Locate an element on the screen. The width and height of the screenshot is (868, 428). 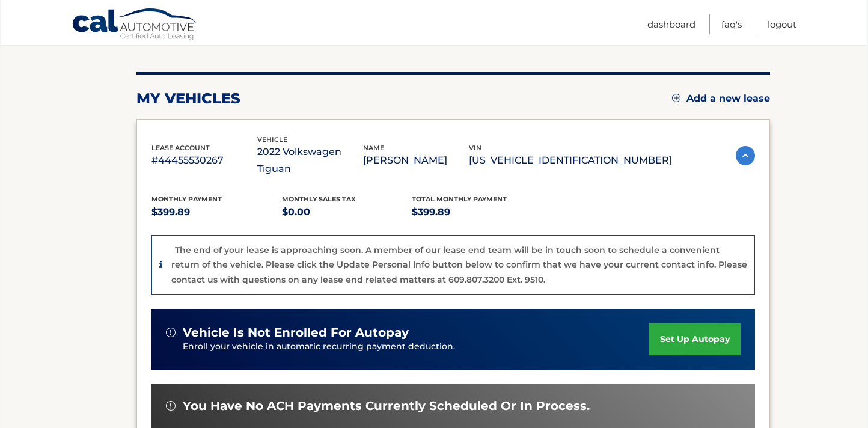
a: Dashboard is located at coordinates (672, 24).